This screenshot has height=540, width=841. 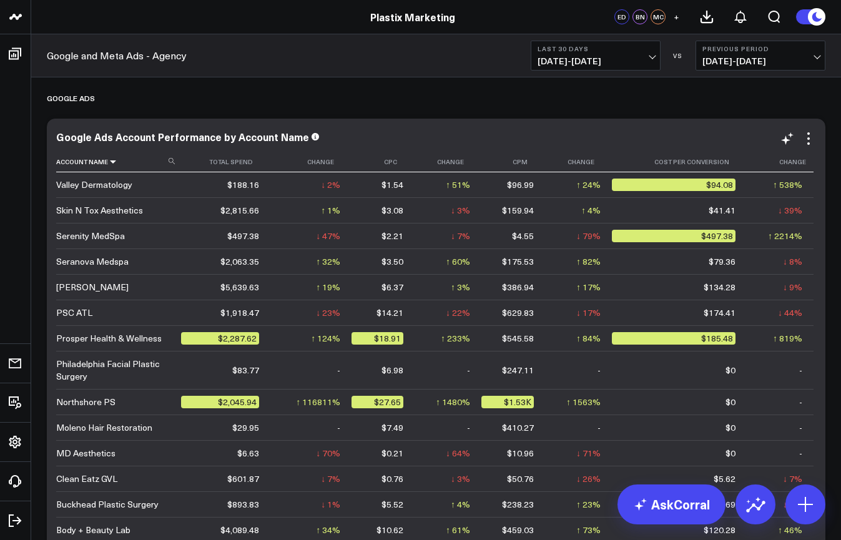 What do you see at coordinates (518, 210) in the screenshot?
I see `div: $159.94` at bounding box center [518, 210].